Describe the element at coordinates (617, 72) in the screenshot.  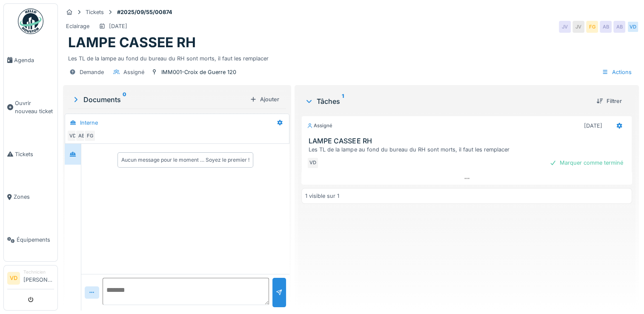
I see `div: Actions` at that location.